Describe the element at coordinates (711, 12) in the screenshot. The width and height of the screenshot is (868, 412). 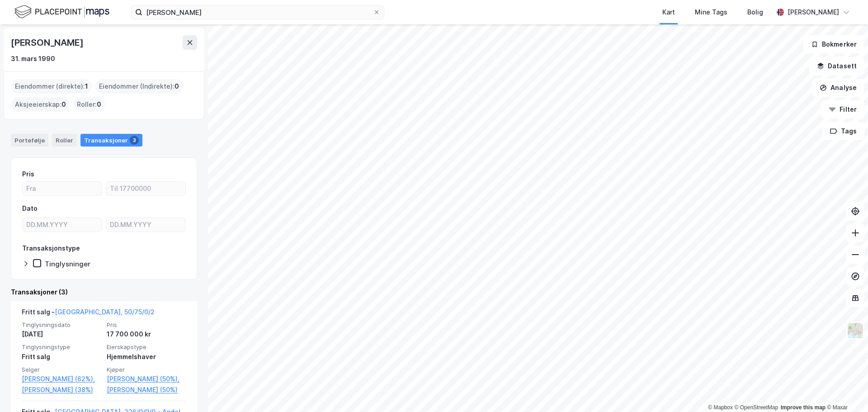
I see `div: Mine Tags` at that location.